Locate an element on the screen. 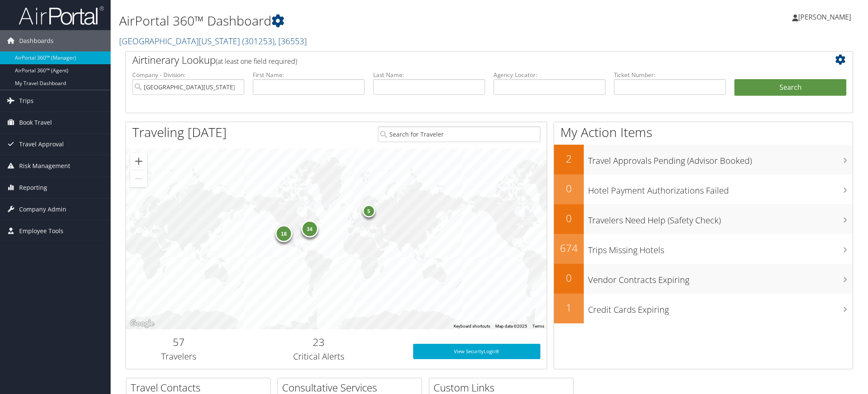 The height and width of the screenshot is (394, 868). h3: Critical Alerts is located at coordinates (319, 357).